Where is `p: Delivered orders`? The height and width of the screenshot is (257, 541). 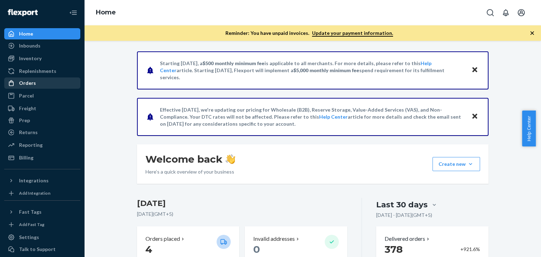 p: Delivered orders is located at coordinates (408, 239).